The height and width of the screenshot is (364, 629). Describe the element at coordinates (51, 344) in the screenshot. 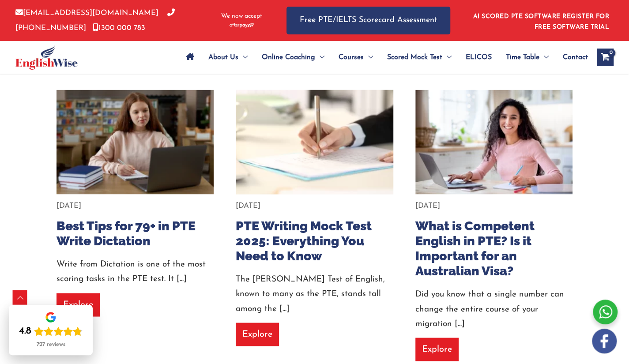

I see `div: 727 reviews` at that location.